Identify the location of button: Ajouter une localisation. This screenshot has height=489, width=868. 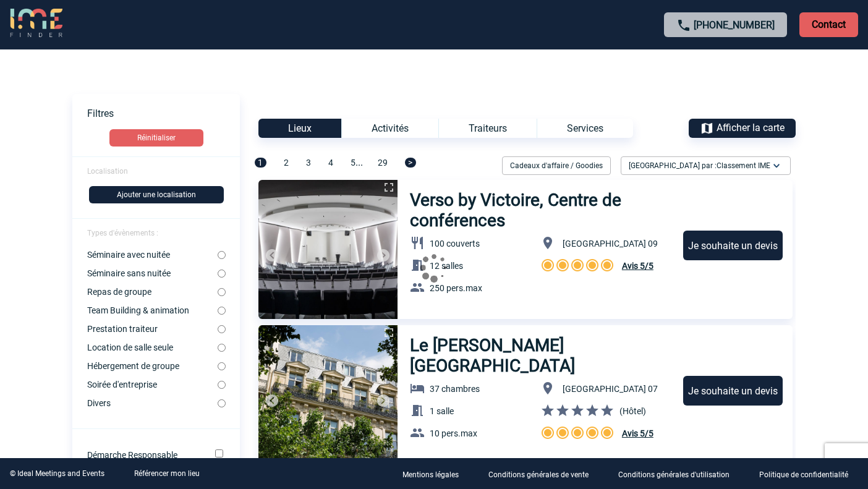
(157, 194).